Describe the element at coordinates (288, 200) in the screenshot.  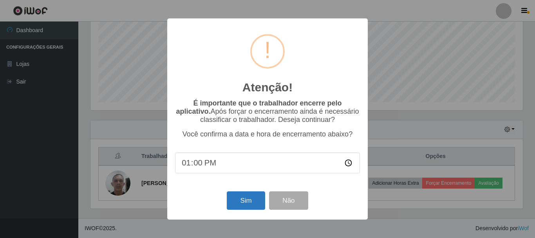
I see `button: Não` at that location.